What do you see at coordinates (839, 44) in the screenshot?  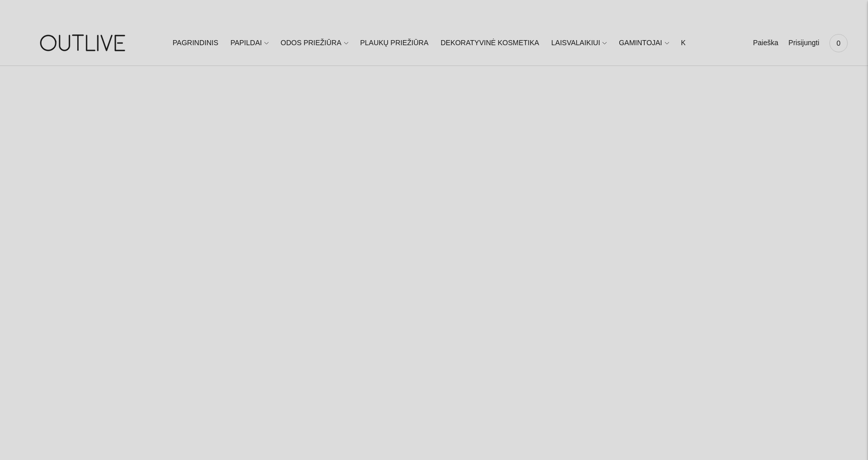 I see `a: 0` at bounding box center [839, 44].